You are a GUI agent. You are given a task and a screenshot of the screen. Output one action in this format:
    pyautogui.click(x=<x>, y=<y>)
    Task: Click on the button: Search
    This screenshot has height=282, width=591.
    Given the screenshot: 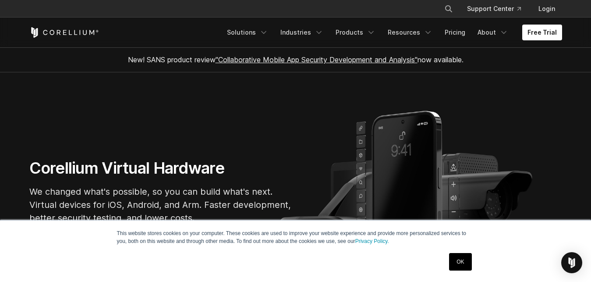 What is the action you would take?
    pyautogui.click(x=449, y=9)
    